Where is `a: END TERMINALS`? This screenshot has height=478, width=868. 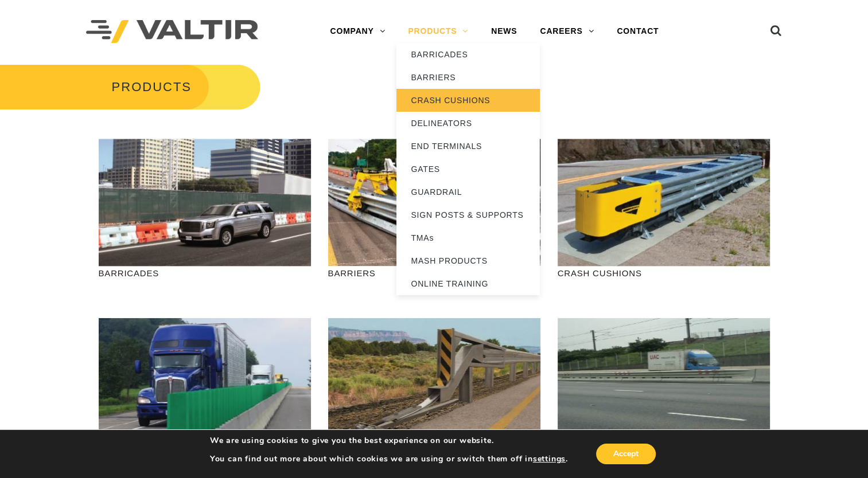
a: END TERMINALS is located at coordinates (468, 146).